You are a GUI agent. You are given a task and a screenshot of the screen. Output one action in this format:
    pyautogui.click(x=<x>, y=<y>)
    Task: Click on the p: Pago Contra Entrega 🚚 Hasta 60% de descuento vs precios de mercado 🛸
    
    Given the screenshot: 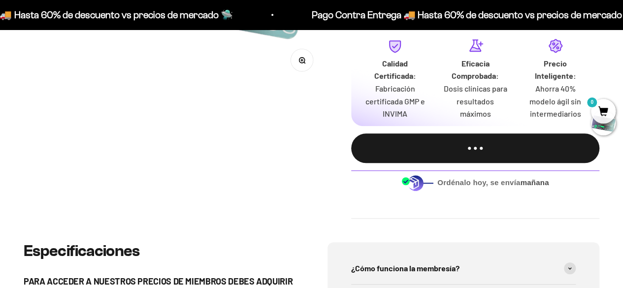 What is the action you would take?
    pyautogui.click(x=429, y=15)
    